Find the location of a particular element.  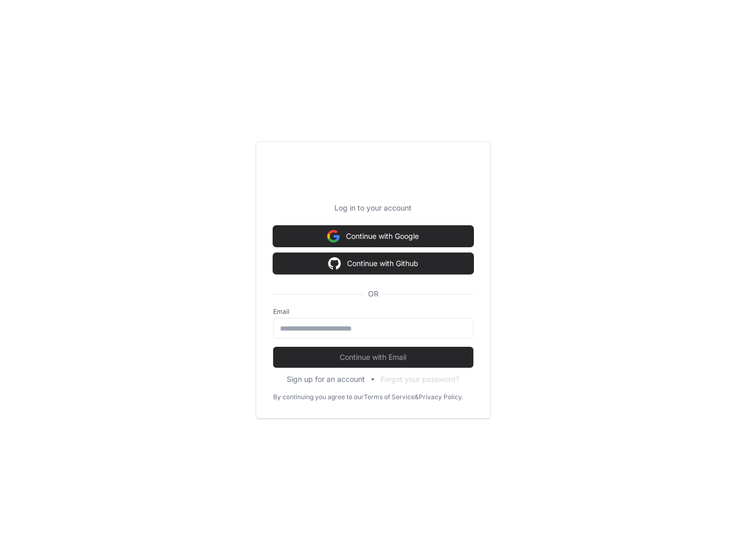

div: By continuing you agree to our is located at coordinates (318, 397).